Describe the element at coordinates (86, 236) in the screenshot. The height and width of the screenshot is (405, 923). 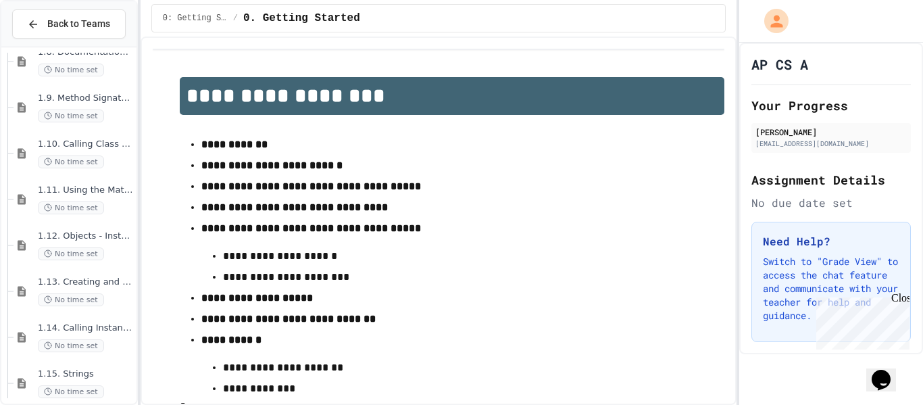
I see `span: 1.12. Objects - Instances of Classes` at that location.